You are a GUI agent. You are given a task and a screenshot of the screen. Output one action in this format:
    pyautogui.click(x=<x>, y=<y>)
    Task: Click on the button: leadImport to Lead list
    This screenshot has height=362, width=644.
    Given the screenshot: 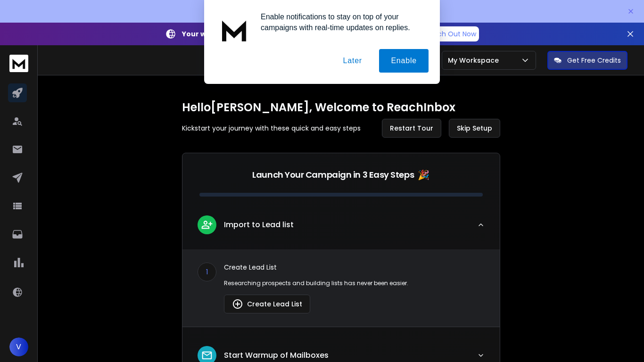 What is the action you would take?
    pyautogui.click(x=340, y=228)
    